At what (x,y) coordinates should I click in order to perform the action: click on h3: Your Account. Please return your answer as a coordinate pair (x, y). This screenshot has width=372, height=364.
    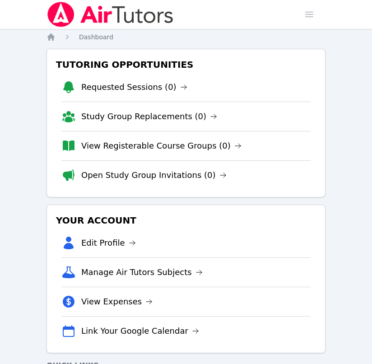
    Looking at the image, I should click on (186, 221).